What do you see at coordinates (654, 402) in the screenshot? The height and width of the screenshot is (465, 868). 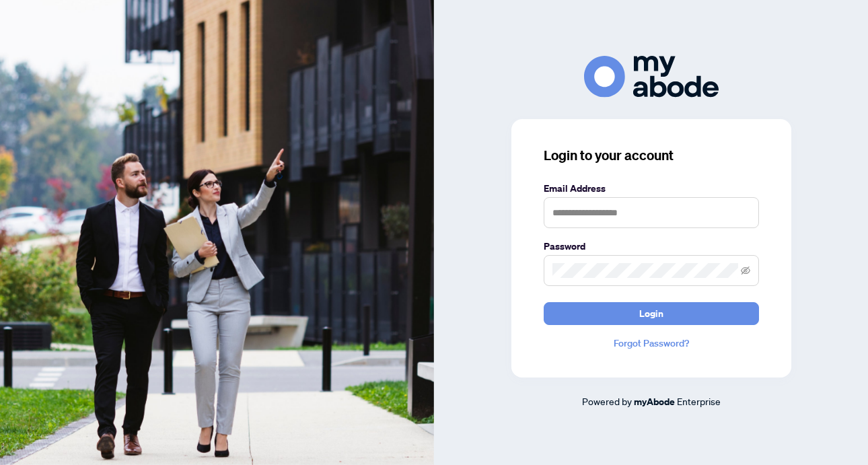 I see `a: myAbode` at bounding box center [654, 402].